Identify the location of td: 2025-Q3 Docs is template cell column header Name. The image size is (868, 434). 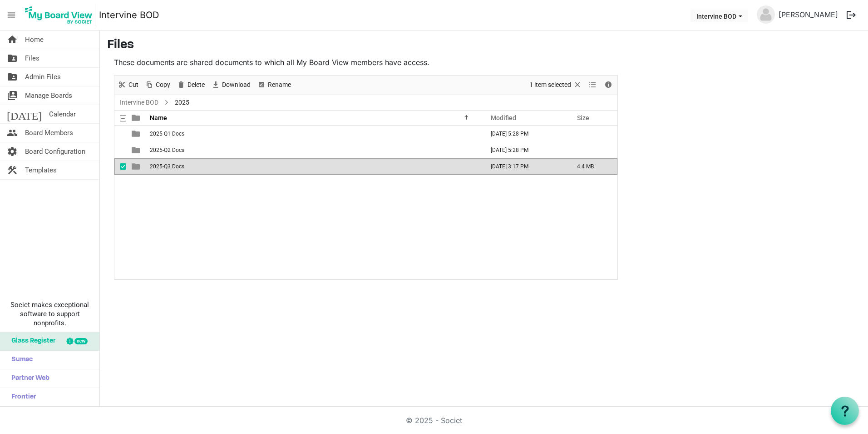
(315, 166).